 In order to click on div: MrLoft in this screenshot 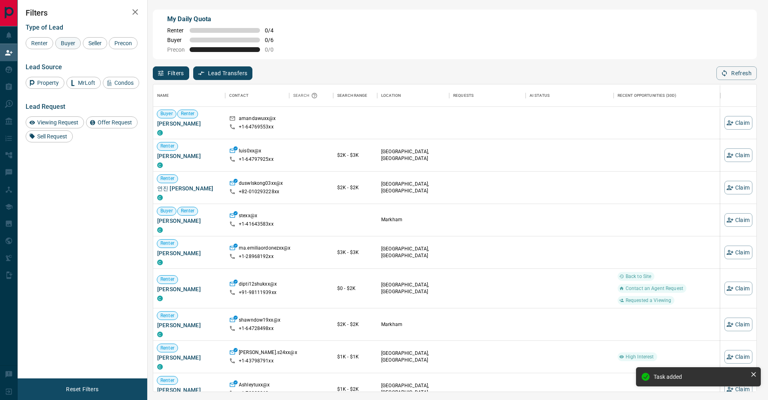, I will do `click(84, 83)`.